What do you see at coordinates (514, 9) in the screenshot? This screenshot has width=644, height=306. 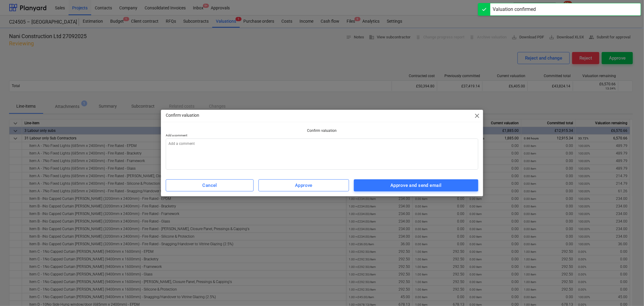 I see `div: Valuation confirmed` at bounding box center [514, 9].